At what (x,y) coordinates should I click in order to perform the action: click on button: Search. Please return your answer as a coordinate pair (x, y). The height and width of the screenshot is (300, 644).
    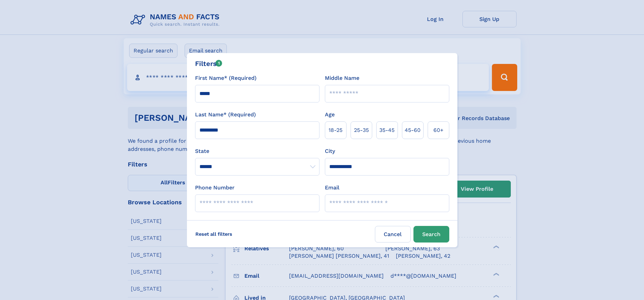
    Looking at the image, I should click on (431, 234).